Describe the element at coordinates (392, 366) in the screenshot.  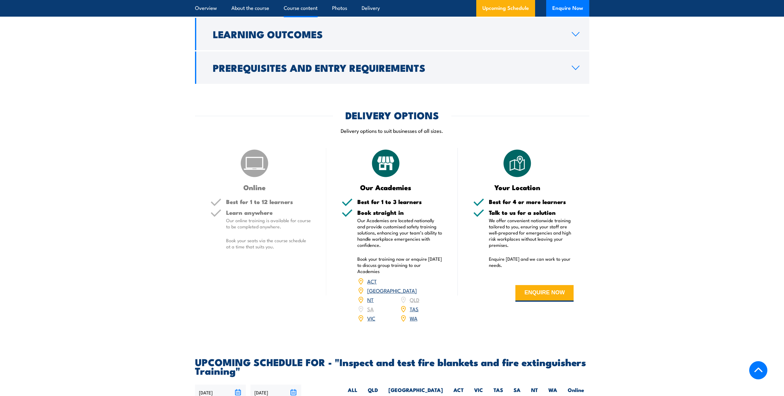
I see `h2: UPCOMING SCHEDULE FOR - "Inspect and test fire blankets and fire extinguishers Training"` at that location.